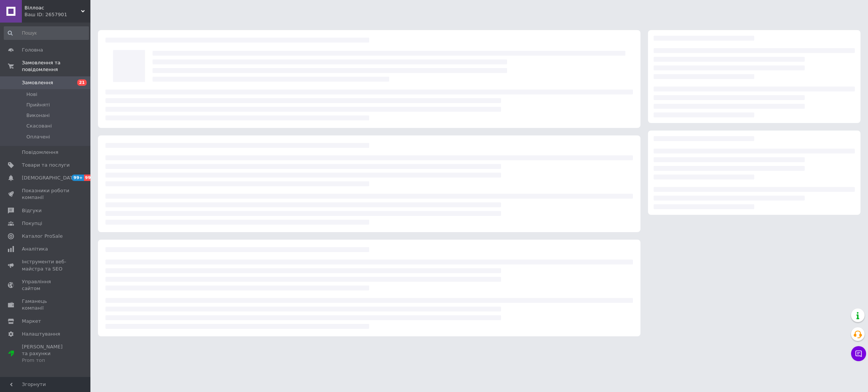 This screenshot has height=392, width=868. I want to click on span: Каталог ProSale, so click(42, 236).